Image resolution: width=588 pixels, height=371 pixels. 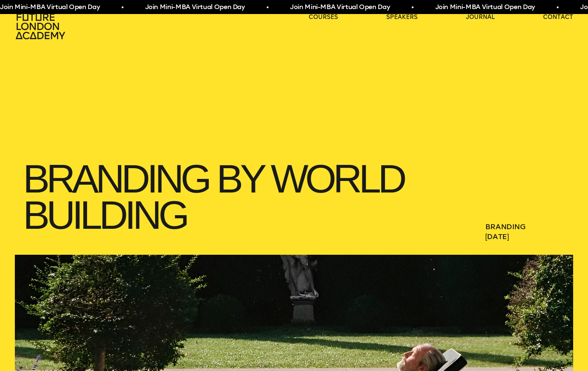 I want to click on a: speakers, so click(x=401, y=17).